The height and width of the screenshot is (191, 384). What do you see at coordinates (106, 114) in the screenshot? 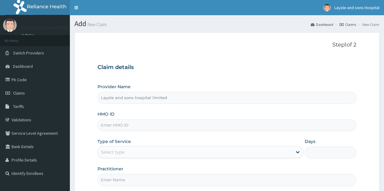
I see `label: HMO ID` at bounding box center [106, 114].